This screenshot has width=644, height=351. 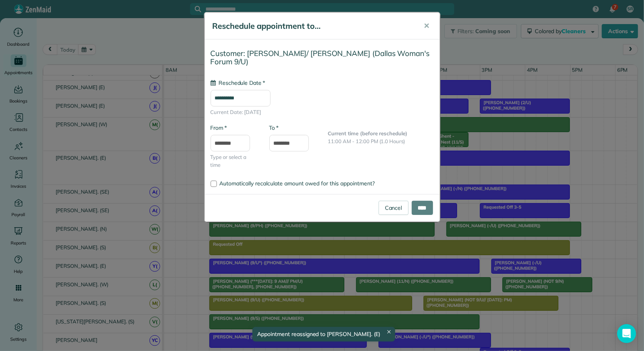 What do you see at coordinates (219, 128) in the screenshot?
I see `label: From` at bounding box center [219, 128].